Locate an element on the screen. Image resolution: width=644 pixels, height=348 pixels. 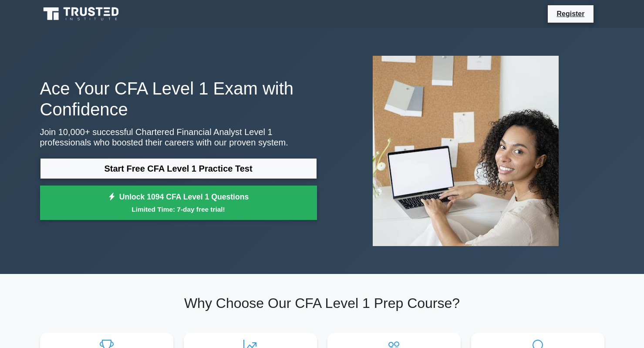
a: Unlock 1094 CFA Level 1 QuestionsLimited Time: 7-day free trial! is located at coordinates (179, 203).